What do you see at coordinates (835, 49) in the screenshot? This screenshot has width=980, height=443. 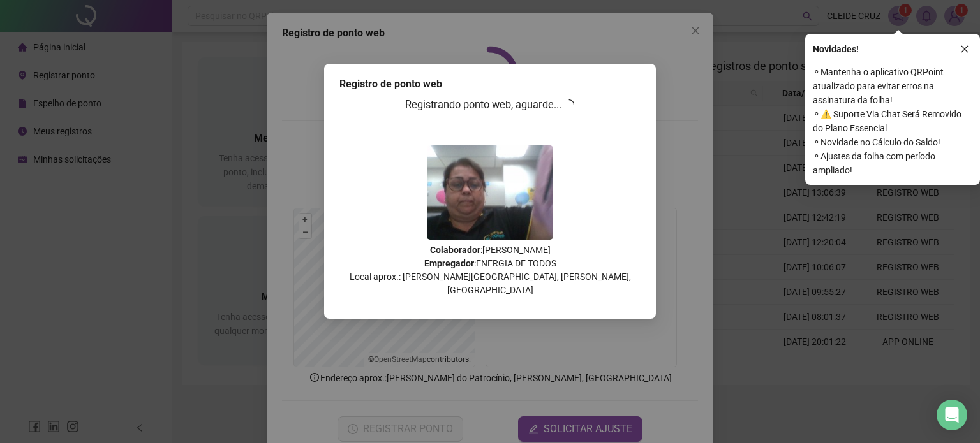 I see `span: Novidades !` at bounding box center [835, 49].